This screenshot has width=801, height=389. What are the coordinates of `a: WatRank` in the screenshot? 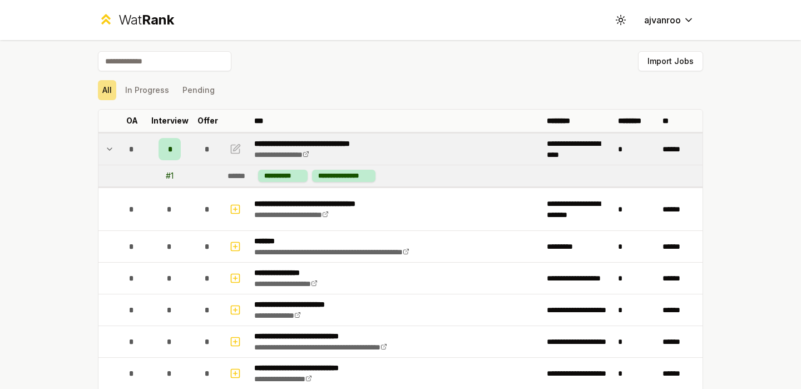 It's located at (136, 20).